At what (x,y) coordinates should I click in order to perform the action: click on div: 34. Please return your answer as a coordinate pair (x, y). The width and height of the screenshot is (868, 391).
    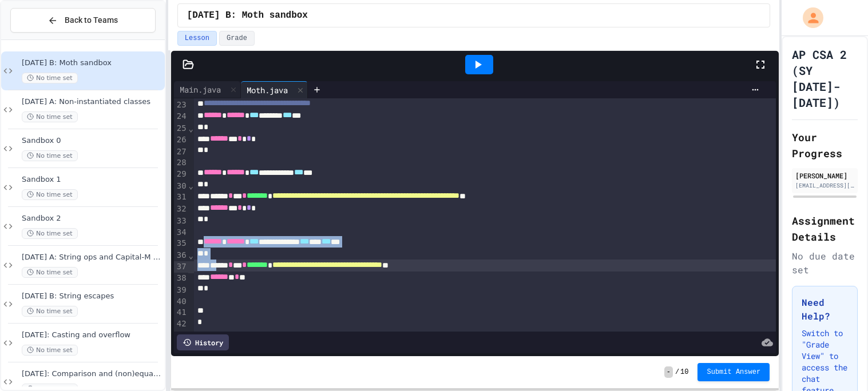
    Looking at the image, I should click on (181, 233).